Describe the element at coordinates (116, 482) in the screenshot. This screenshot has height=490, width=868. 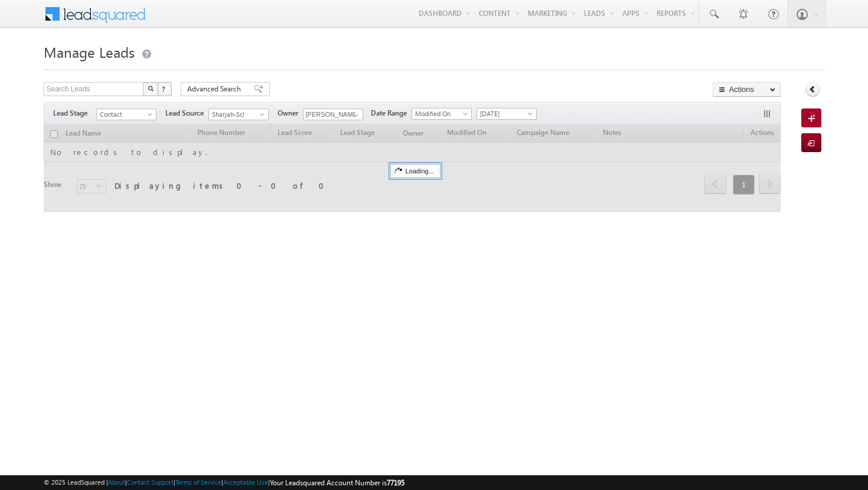
I see `a: About` at that location.